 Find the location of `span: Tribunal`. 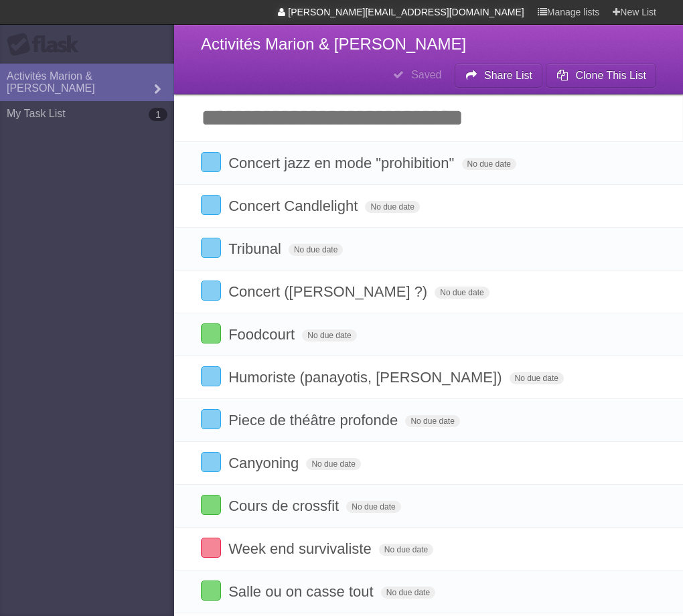

span: Tribunal is located at coordinates (256, 249).